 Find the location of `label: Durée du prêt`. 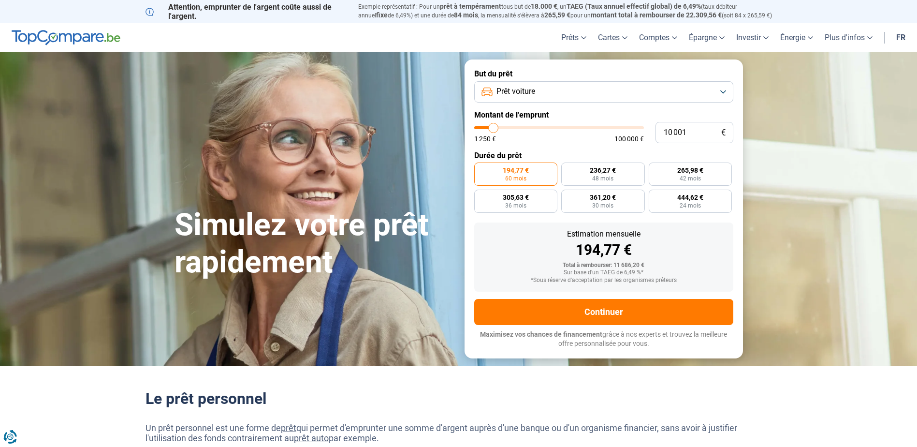

label: Durée du prêt is located at coordinates (604, 155).